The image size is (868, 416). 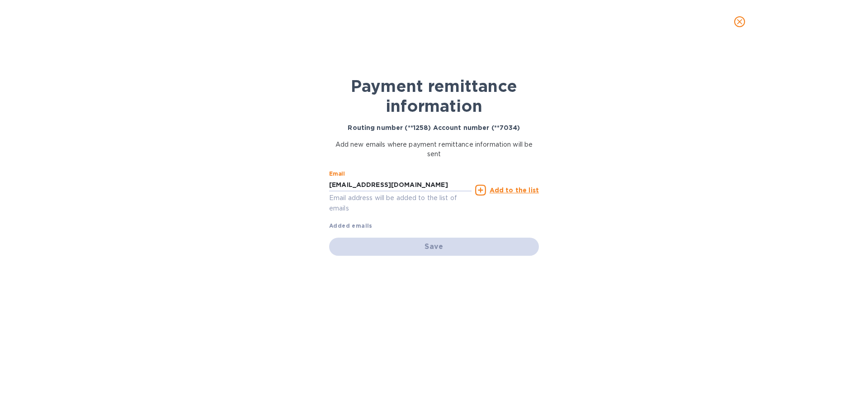 I want to click on button: close, so click(x=740, y=22).